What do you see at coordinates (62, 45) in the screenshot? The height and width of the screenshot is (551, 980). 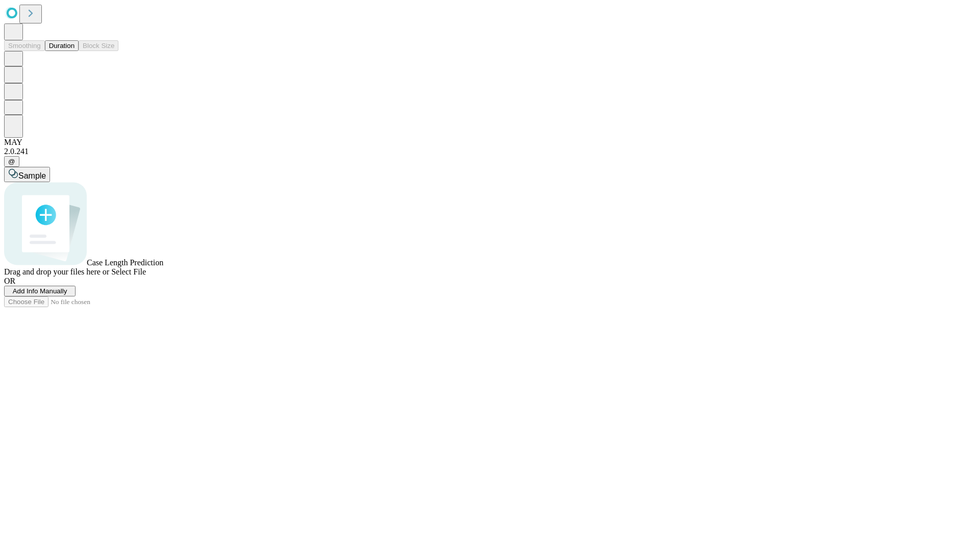 I see `button: Duration` at bounding box center [62, 45].